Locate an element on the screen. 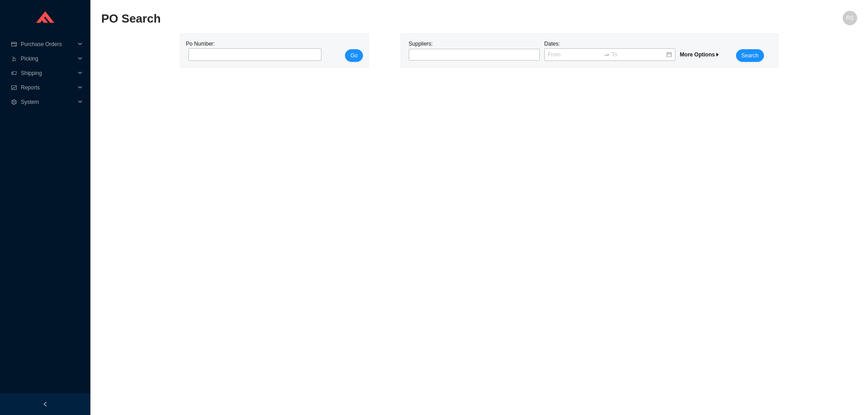 This screenshot has height=415, width=868. span: credit-card is located at coordinates (14, 45).